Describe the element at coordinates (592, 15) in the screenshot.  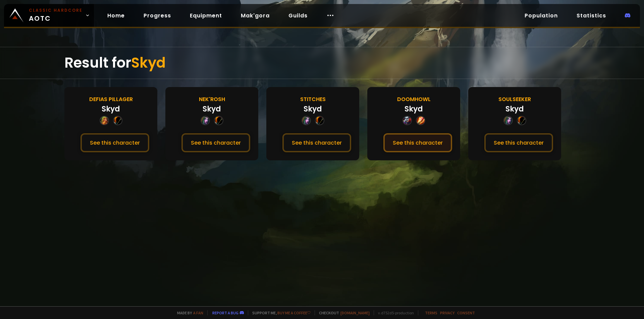
I see `a: Statistics` at that location.